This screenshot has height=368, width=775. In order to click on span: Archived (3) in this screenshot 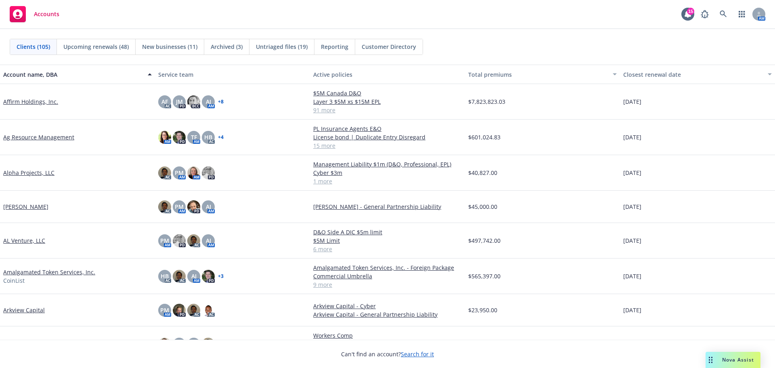, I will do `click(226, 46)`.